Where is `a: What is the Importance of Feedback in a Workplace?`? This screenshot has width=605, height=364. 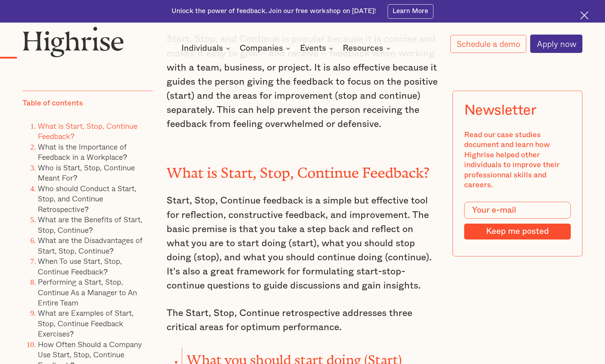
a: What is the Importance of Feedback in a Workplace? is located at coordinates (82, 151).